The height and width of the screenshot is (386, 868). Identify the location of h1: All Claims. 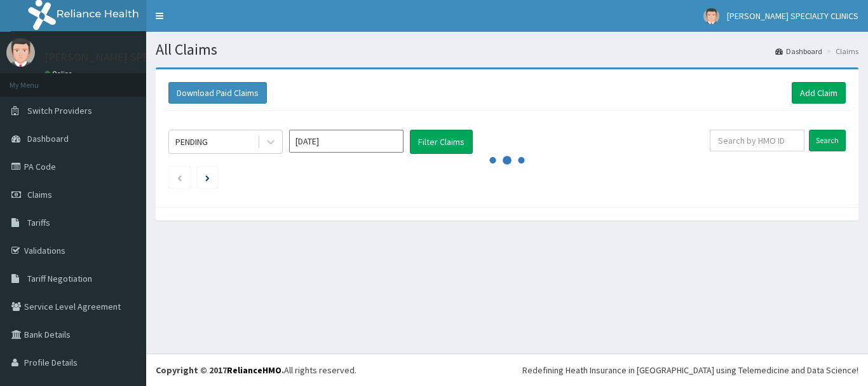
(508, 50).